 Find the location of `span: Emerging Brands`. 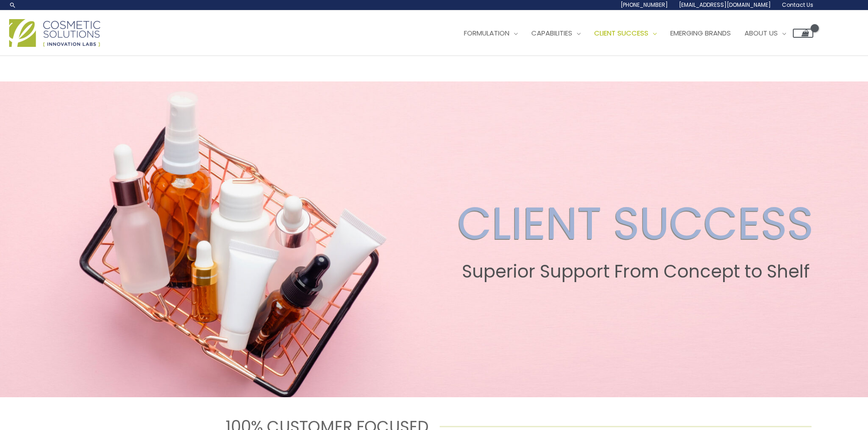

span: Emerging Brands is located at coordinates (700, 33).